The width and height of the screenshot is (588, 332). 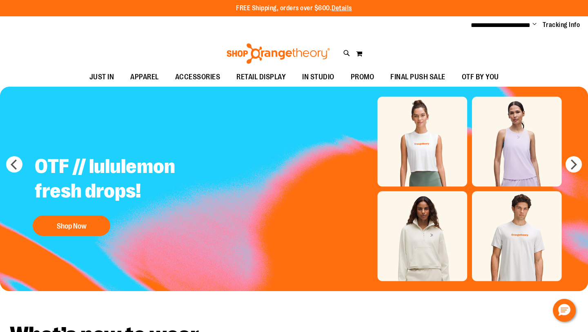 What do you see at coordinates (561, 25) in the screenshot?
I see `a: Tracking Info` at bounding box center [561, 25].